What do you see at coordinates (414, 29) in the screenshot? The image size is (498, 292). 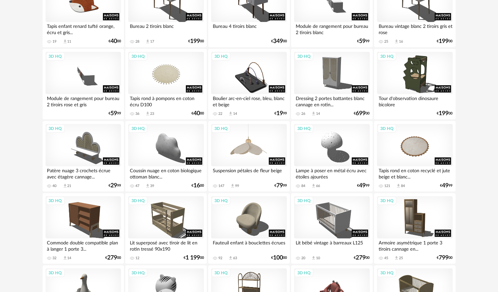 I see `div: Bureau vintage blanc 2 tiroirs gris et rose` at bounding box center [414, 29].